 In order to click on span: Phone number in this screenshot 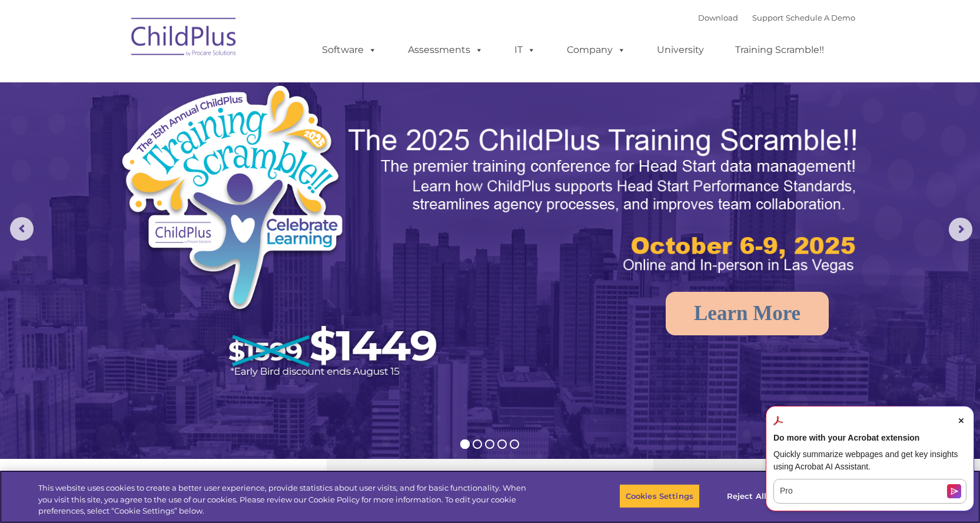, I will do `click(188, 130)`.